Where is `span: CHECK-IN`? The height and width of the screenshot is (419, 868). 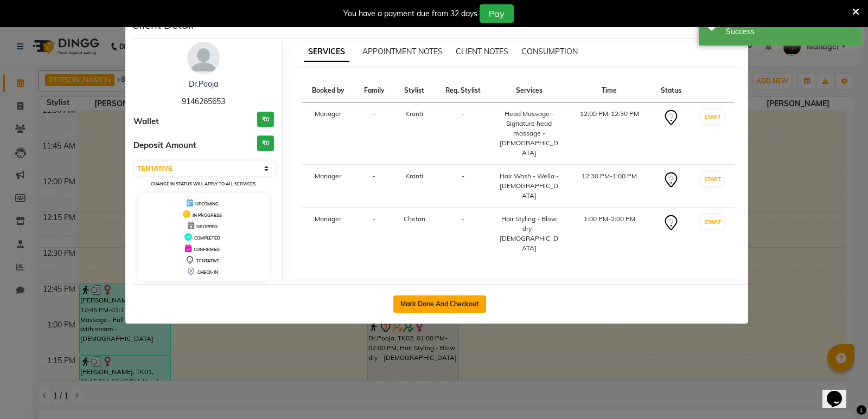
span: CHECK-IN is located at coordinates (208, 273).